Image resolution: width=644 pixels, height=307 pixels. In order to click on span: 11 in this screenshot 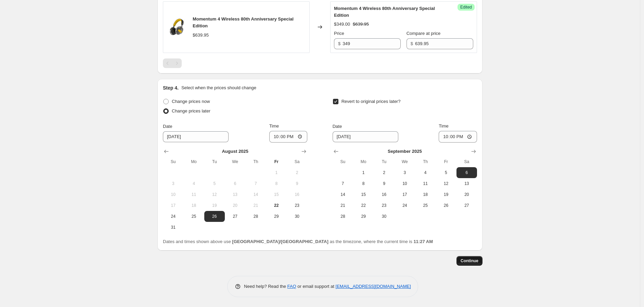, I will do `click(425, 184)`.